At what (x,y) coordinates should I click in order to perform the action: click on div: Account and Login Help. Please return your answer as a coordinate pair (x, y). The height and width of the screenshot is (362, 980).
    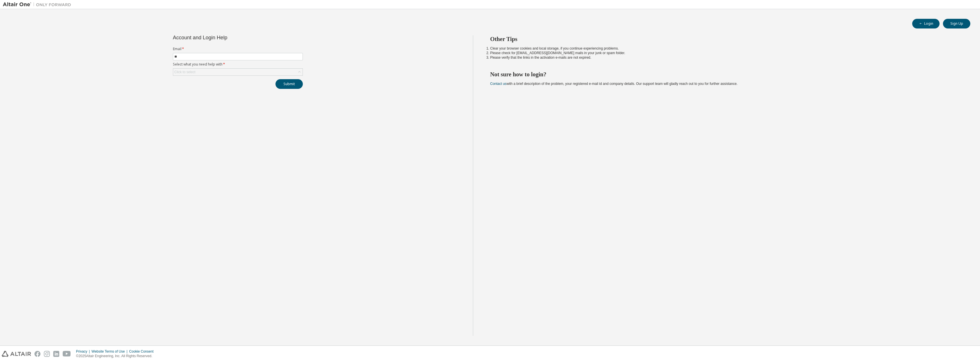
    Looking at the image, I should click on (225, 38).